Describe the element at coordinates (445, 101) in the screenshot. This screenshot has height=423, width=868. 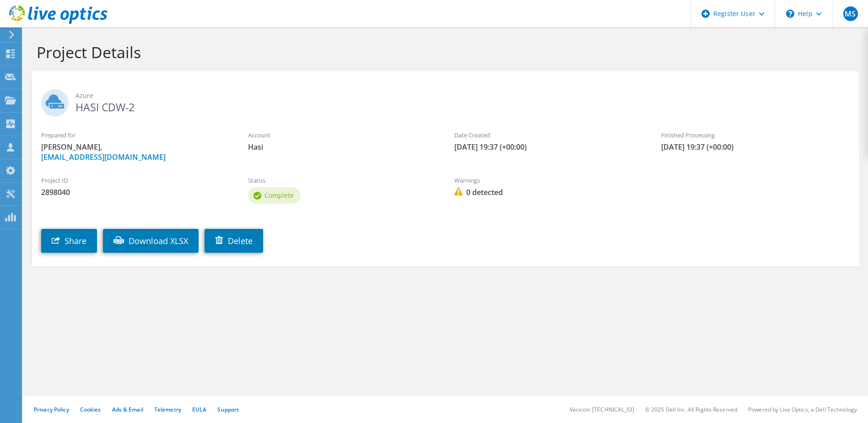
I see `h2: HASI CDW-2` at that location.